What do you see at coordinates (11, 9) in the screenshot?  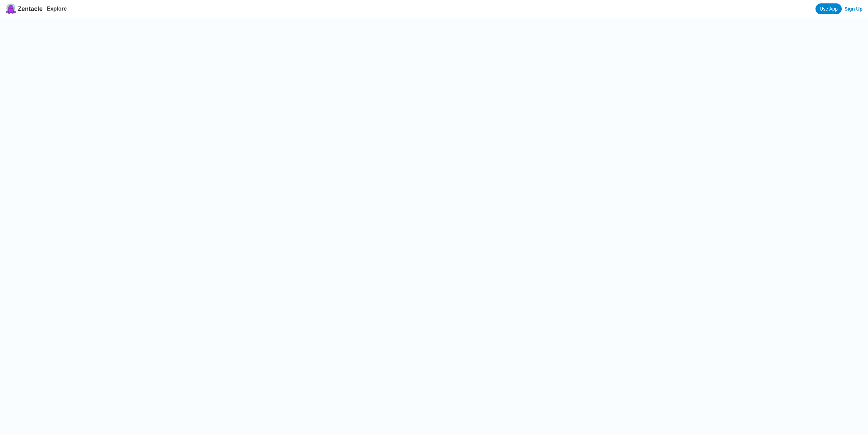 I see `img: Zentacle logo` at bounding box center [11, 9].